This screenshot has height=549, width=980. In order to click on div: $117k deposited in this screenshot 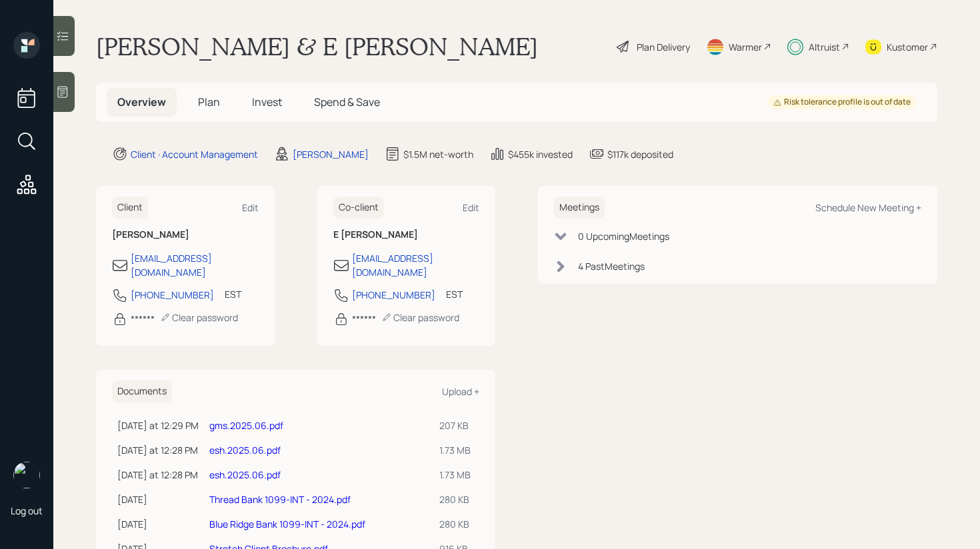, I will do `click(640, 154)`.